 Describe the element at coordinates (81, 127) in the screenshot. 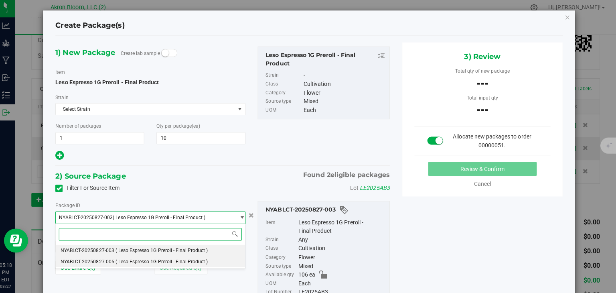

I see `span: Number of packages` at that location.